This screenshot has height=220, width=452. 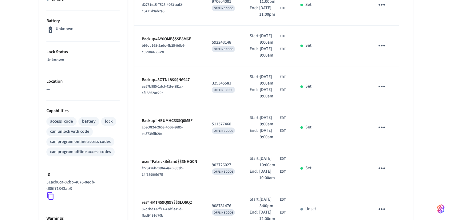 I want to click on p: Lock Status, so click(x=83, y=52).